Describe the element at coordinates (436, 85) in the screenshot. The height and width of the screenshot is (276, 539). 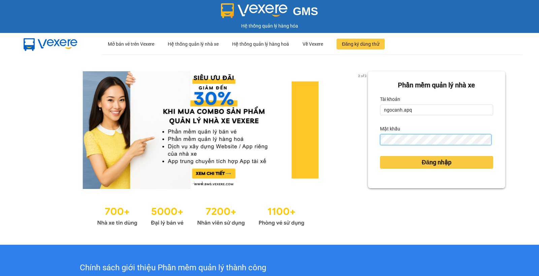
I see `div: Phần mềm quản lý nhà xe` at that location.